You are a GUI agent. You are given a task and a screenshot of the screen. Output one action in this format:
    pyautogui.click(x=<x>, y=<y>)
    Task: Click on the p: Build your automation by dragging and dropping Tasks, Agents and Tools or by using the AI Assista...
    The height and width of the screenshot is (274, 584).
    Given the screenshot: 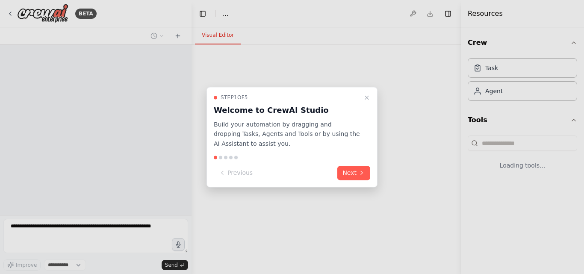 What is the action you would take?
    pyautogui.click(x=287, y=134)
    